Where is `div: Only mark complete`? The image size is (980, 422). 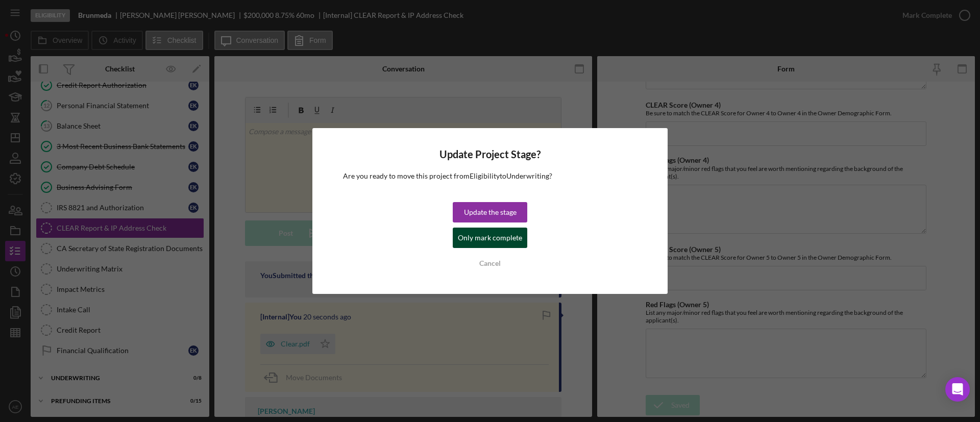
div: Only mark complete is located at coordinates (490, 238).